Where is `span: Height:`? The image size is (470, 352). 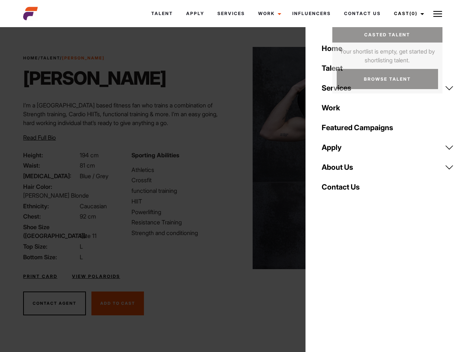 span: Height: is located at coordinates (51, 155).